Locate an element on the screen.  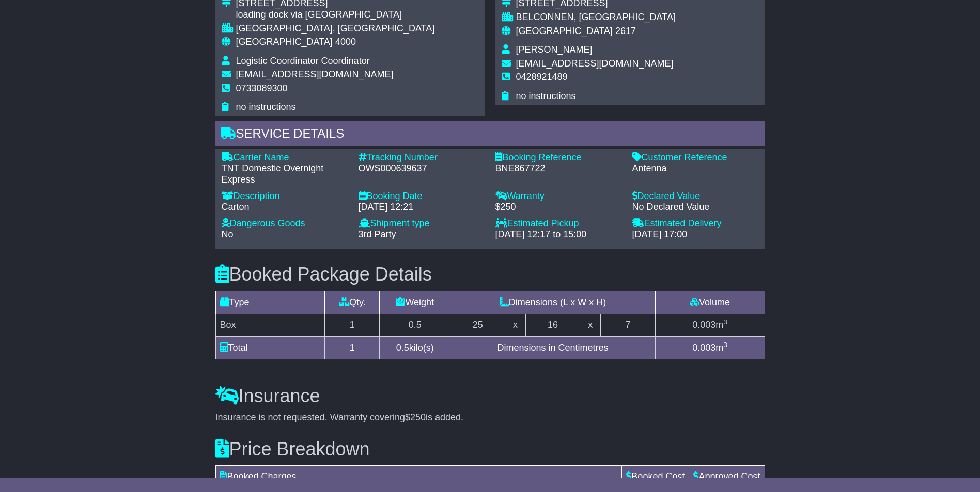
span: $250 is located at coordinates (415, 418).